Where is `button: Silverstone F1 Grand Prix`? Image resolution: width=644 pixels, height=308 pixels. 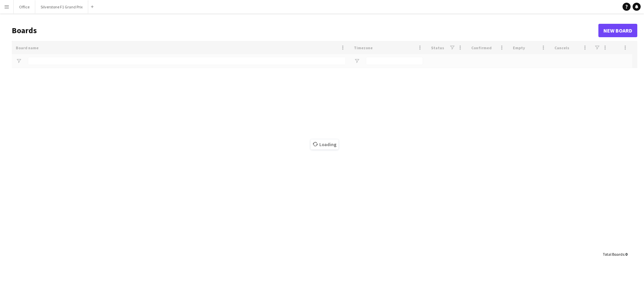 button: Silverstone F1 Grand Prix is located at coordinates (62, 7).